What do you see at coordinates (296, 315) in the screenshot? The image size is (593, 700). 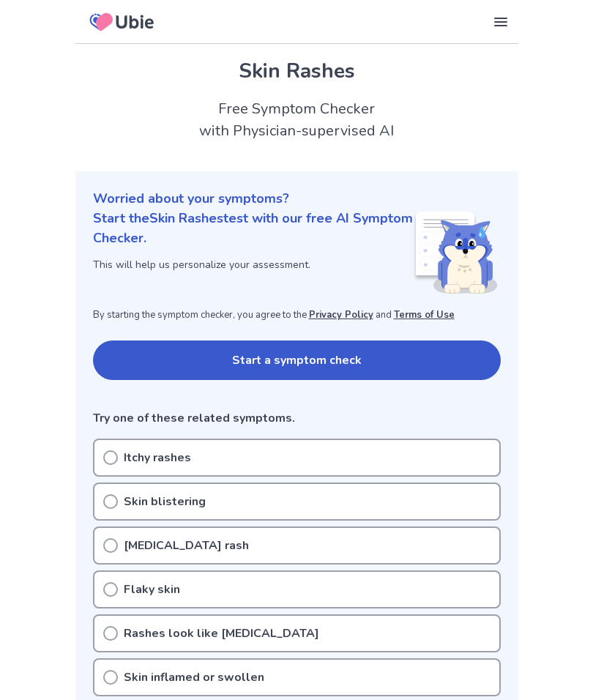 I see `p: By starting the symptom checker, you agree to the and` at bounding box center [296, 315].